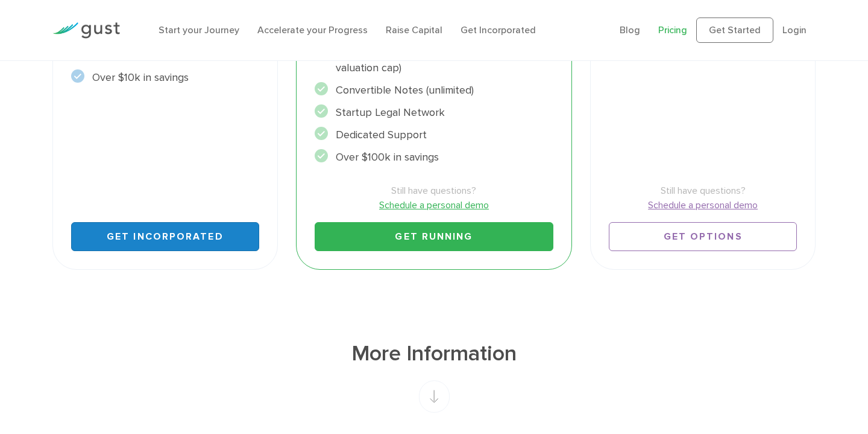 This screenshot has width=868, height=434. I want to click on li: Convertible Notes (unlimited), so click(434, 90).